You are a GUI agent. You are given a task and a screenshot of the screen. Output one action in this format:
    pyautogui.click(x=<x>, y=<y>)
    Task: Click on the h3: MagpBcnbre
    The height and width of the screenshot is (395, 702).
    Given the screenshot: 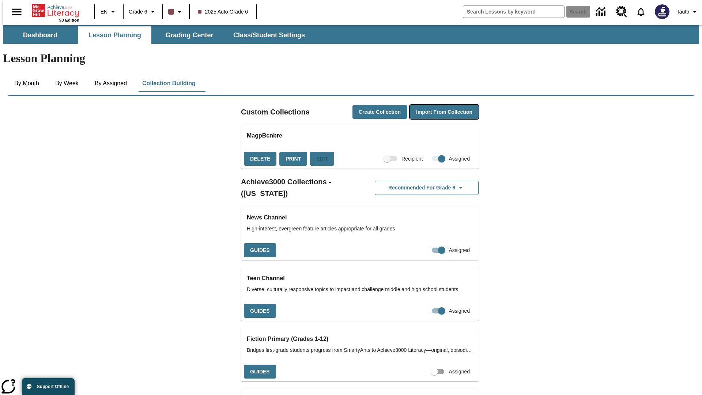 What is the action you would take?
    pyautogui.click(x=360, y=136)
    